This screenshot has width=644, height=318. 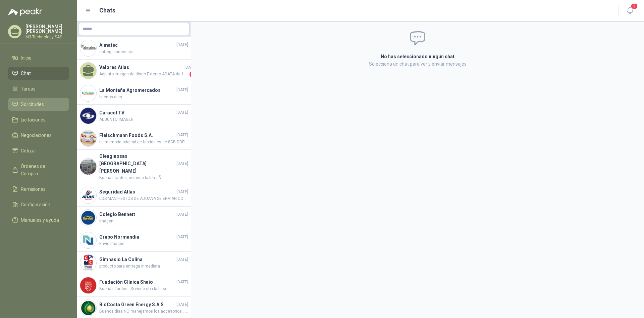 I want to click on span: LOS MANIFIESTOS DE ADUANA SE ENVIAN CON LAS DIADEMAS (SE ENVIAN ANEXOS), so click(x=144, y=198).